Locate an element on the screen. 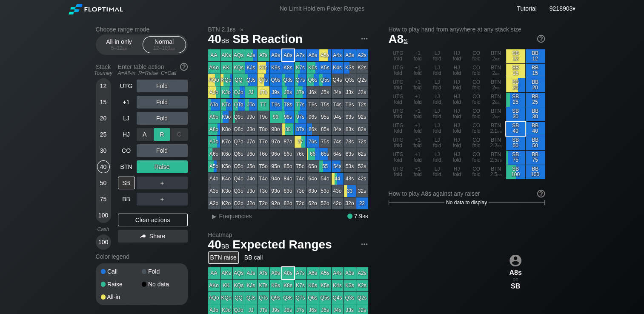 Image resolution: width=644 pixels, height=314 pixels. div: T3s is located at coordinates (350, 105).